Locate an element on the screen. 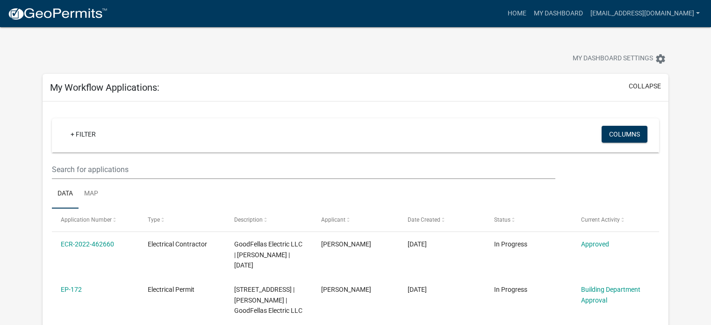  span: Date Created is located at coordinates (424, 220).